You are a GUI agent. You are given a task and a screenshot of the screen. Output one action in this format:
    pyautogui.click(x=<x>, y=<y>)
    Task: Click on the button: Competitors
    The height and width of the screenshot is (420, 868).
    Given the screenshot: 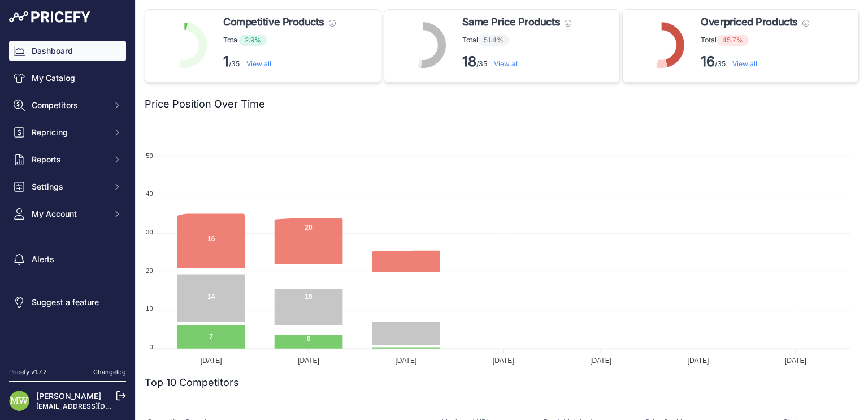 What is the action you would take?
    pyautogui.click(x=67, y=105)
    